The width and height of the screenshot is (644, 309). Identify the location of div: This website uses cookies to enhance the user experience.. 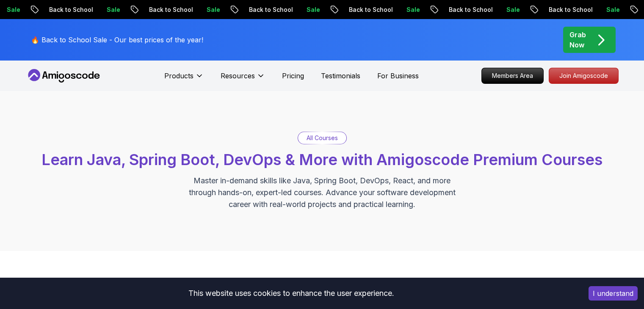
(291, 293).